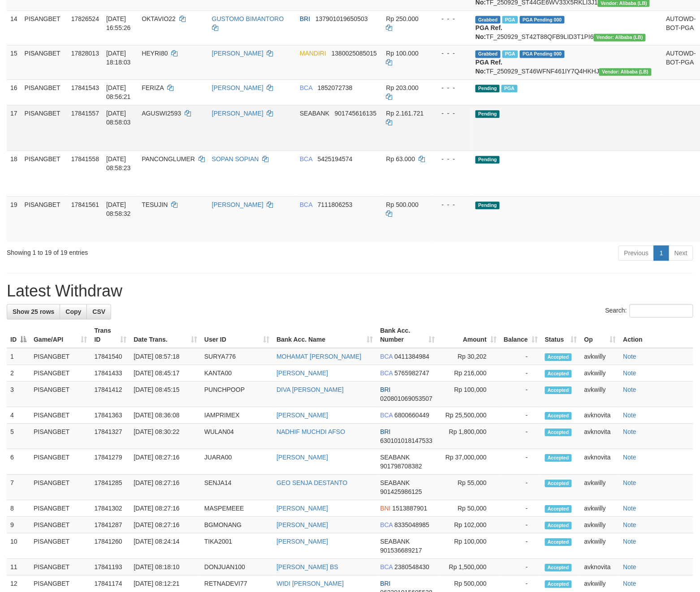  Describe the element at coordinates (386, 508) in the screenshot. I see `span: BNI` at that location.